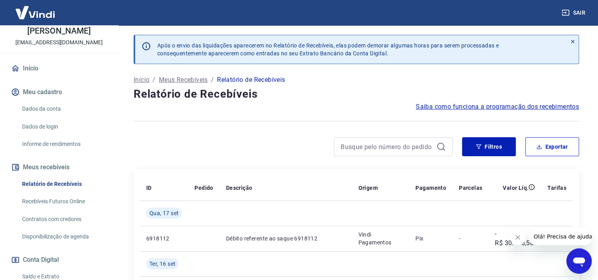 This screenshot has height=280, width=598. Describe the element at coordinates (64, 236) in the screenshot. I see `a: Disponibilização de agenda` at that location.